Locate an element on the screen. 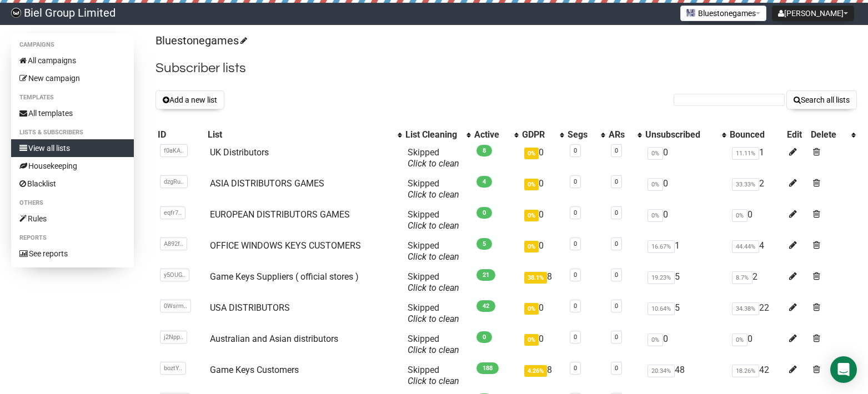  span: 21 is located at coordinates (486, 275).